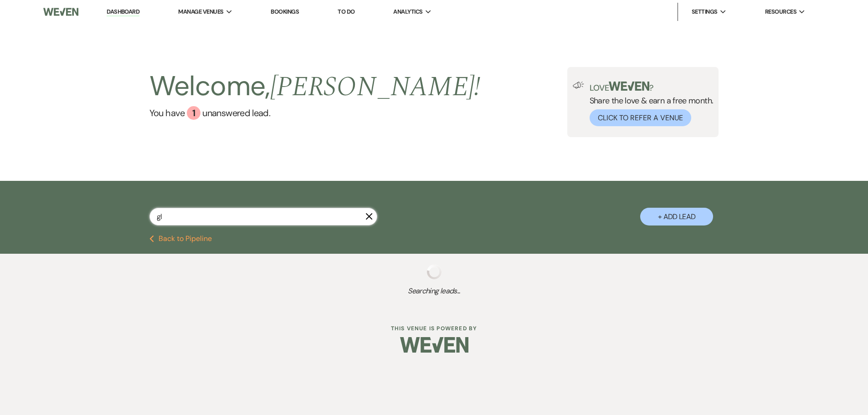 Image resolution: width=868 pixels, height=415 pixels. Describe the element at coordinates (123, 12) in the screenshot. I see `a: Dashboard` at that location.